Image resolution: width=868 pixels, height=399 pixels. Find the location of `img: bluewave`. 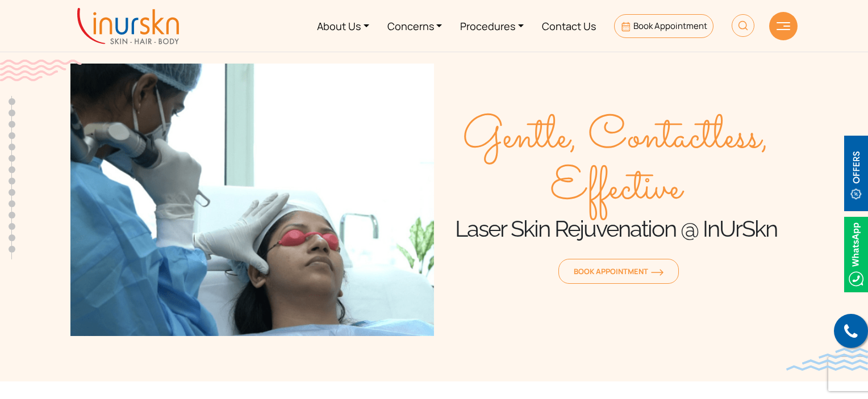

img: bluewave is located at coordinates (827, 360).